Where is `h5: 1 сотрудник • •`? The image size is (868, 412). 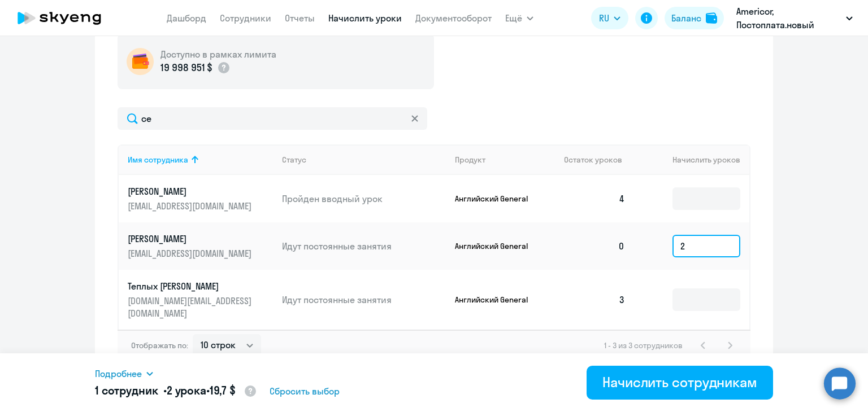 h5: 1 сотрудник • • is located at coordinates (176, 391).